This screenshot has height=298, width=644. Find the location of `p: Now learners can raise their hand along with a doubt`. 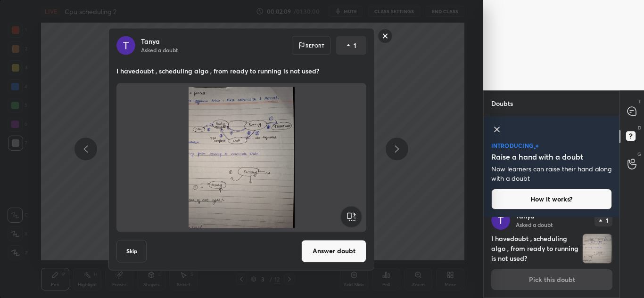

p: Now learners can raise their hand along with a doubt is located at coordinates (551, 174).